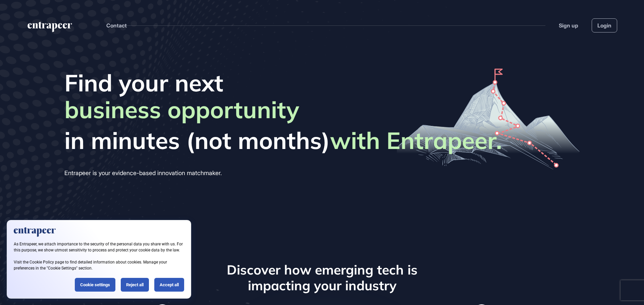 The image size is (644, 305). Describe the element at coordinates (283, 173) in the screenshot. I see `div: Entrapeer is your evidence-based innovation matchmaker.` at that location.